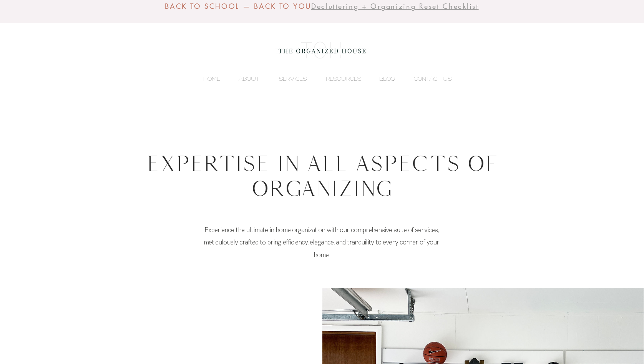 The width and height of the screenshot is (644, 364). Describe the element at coordinates (322, 79) in the screenshot. I see `nav: Site` at that location.